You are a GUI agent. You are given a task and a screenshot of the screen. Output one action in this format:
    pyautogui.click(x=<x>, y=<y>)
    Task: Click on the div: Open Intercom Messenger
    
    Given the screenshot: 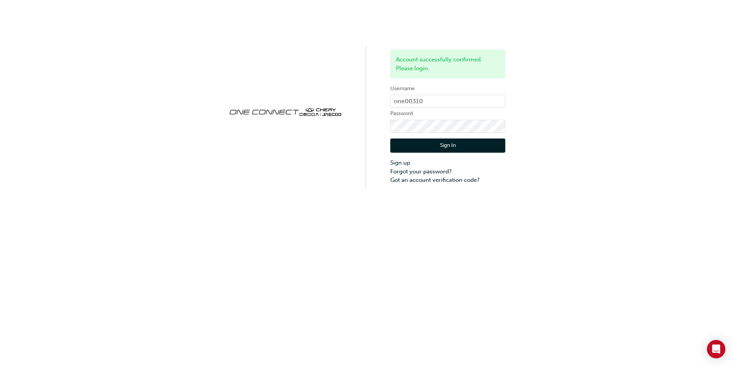 What is the action you would take?
    pyautogui.click(x=716, y=349)
    